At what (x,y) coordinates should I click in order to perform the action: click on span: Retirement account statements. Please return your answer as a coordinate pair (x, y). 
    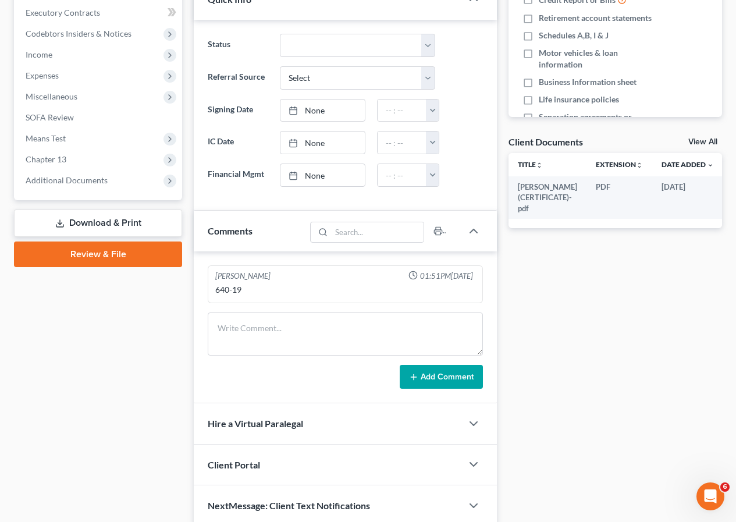
    Looking at the image, I should click on (595, 18).